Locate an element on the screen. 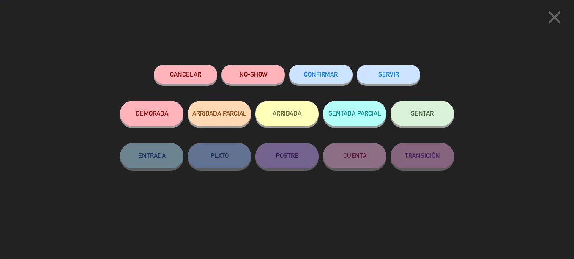 The width and height of the screenshot is (574, 259). button: ARRIBADA is located at coordinates (287, 113).